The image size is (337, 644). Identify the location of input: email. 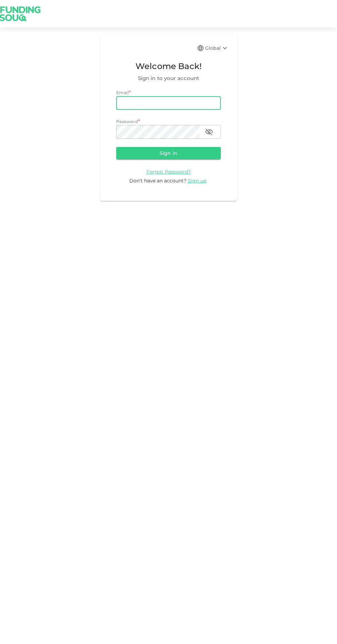
(168, 103).